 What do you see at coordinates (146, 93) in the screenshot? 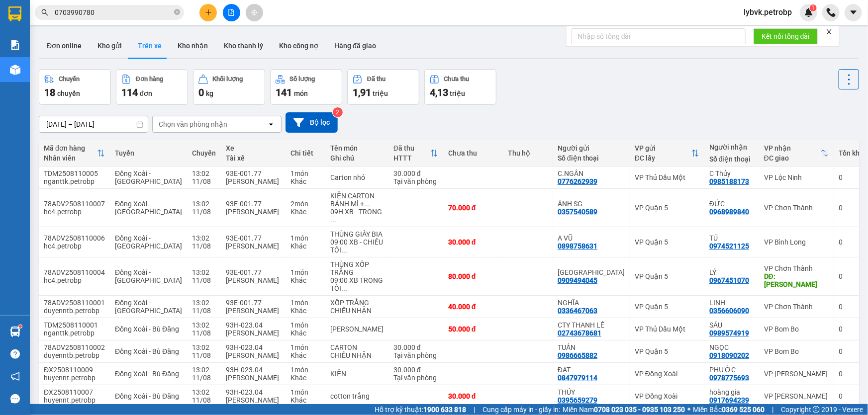
I see `span: đơn` at bounding box center [146, 93].